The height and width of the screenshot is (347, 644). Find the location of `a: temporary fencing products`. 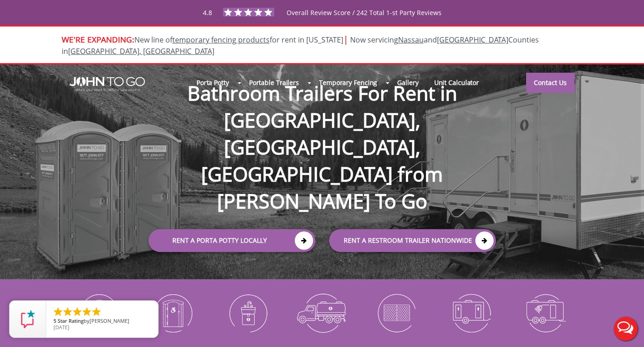

a: temporary fencing products is located at coordinates (221, 40).